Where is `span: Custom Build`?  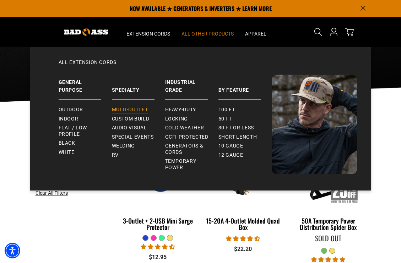
span: Custom Build is located at coordinates (131, 119).